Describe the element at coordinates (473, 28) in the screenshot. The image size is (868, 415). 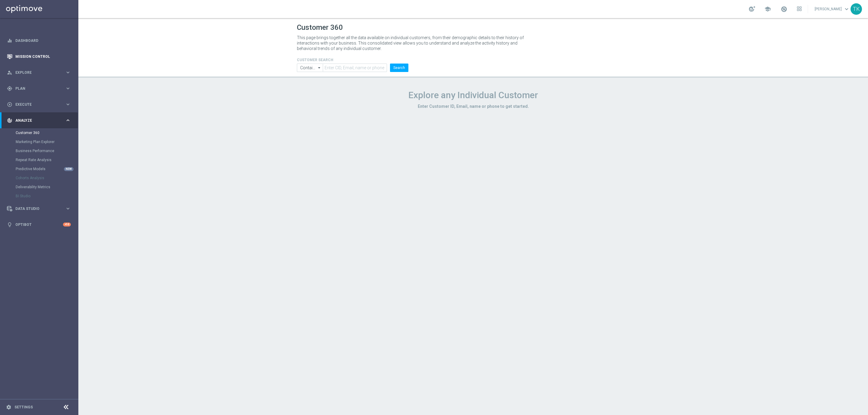
I see `h1: Customer 360` at that location.